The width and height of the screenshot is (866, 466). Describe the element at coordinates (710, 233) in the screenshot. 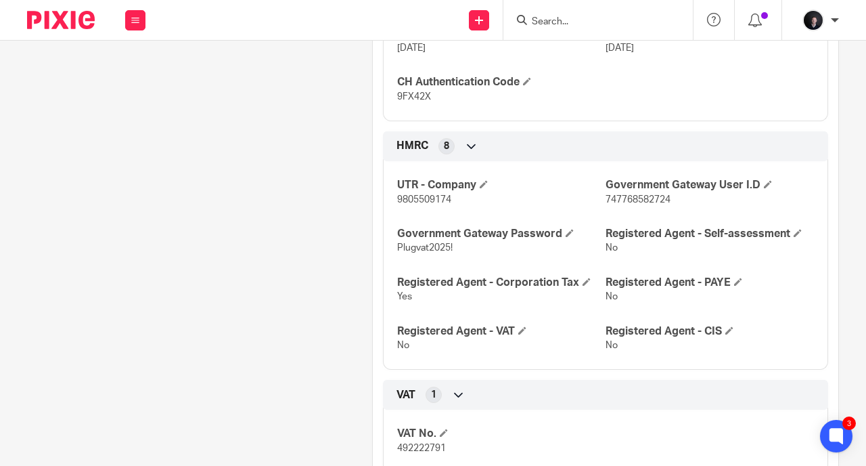

I see `h4: Registered Agent - Self-assessment` at that location.